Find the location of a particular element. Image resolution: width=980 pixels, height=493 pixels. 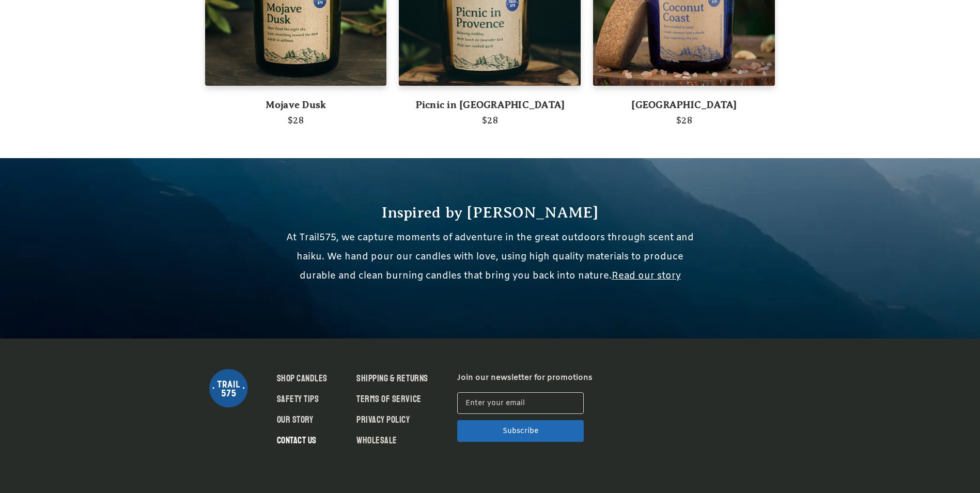

p: Join our newsletter for promotions is located at coordinates (525, 378).